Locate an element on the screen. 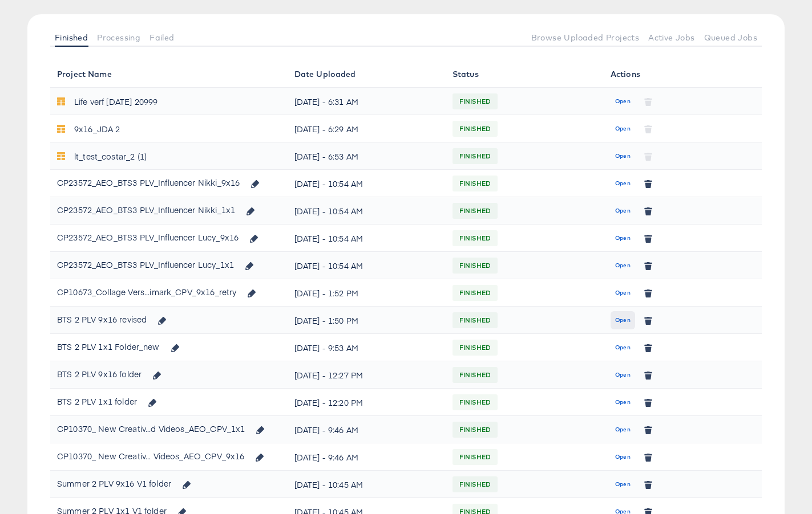  span: Browse Uploaded Projects is located at coordinates (585, 37).